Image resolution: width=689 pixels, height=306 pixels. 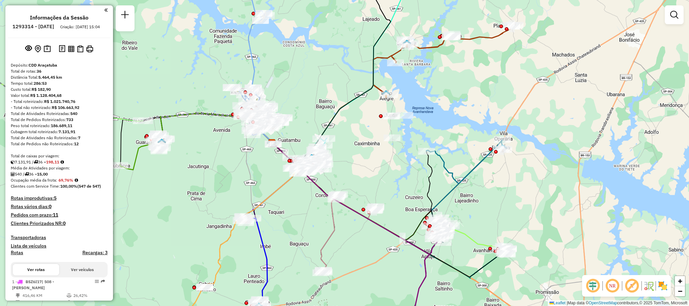 What do you see at coordinates (34, 282) in the screenshot?
I see `span: BSZ6I17` at bounding box center [34, 282].